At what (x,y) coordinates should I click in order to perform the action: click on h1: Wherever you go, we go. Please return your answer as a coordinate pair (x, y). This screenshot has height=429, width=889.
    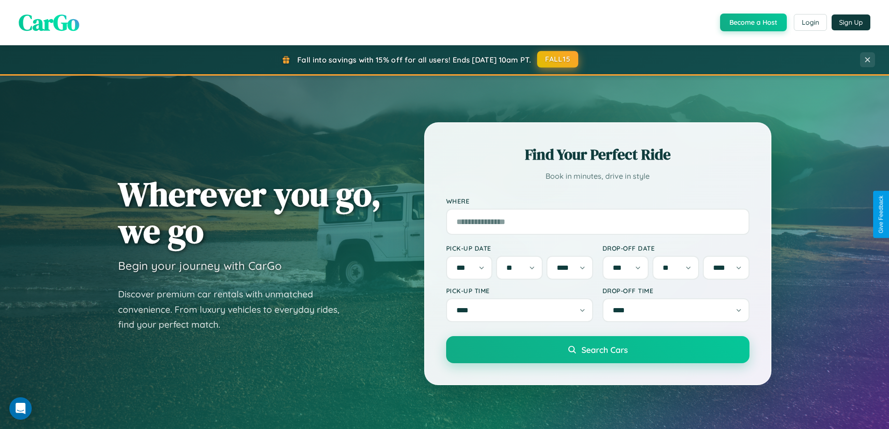
    Looking at the image, I should click on (250, 212).